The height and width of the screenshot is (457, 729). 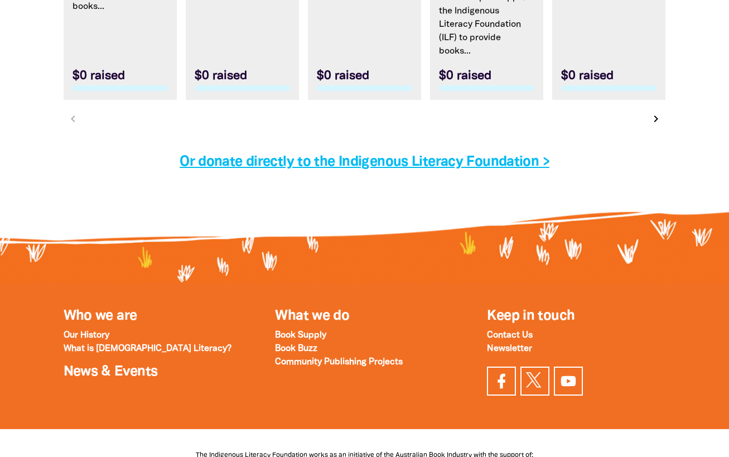 What do you see at coordinates (339, 362) in the screenshot?
I see `a: Community Publishing Projects` at bounding box center [339, 362].